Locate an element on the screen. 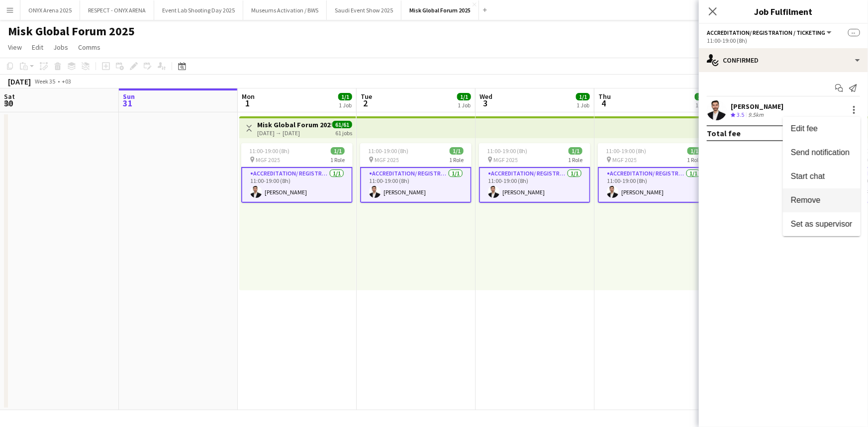 The image size is (868, 427). span: Edit fee is located at coordinates (804, 128).